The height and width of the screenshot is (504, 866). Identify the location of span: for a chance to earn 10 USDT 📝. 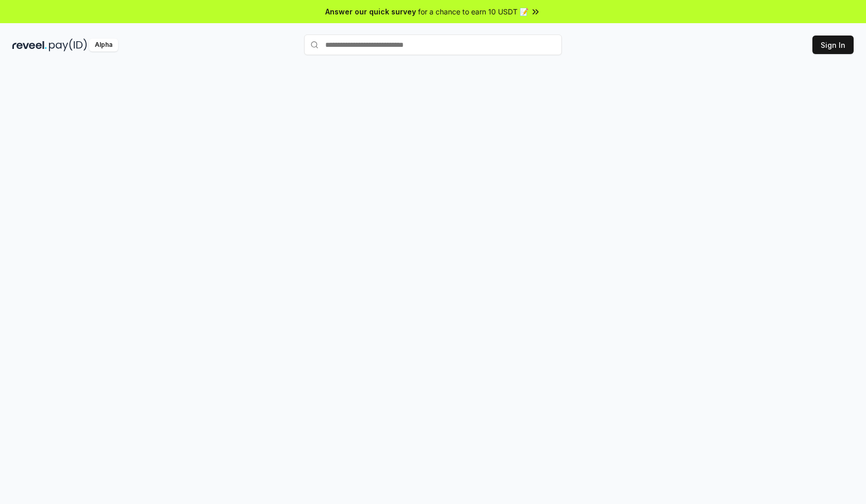
(474, 11).